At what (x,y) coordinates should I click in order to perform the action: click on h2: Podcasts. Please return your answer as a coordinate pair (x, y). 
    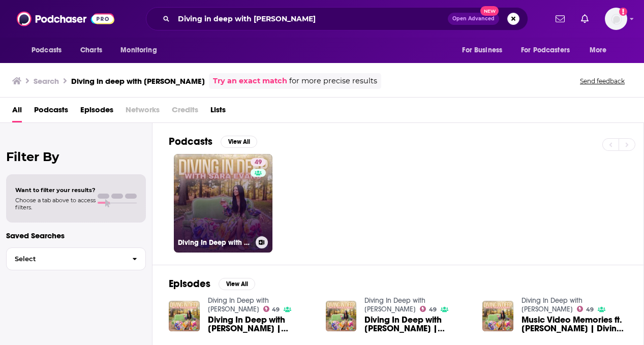
    Looking at the image, I should click on (191, 141).